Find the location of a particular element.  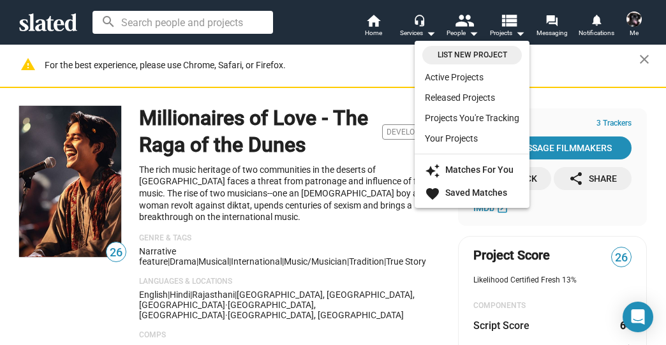

a: List New Project is located at coordinates (472, 55).